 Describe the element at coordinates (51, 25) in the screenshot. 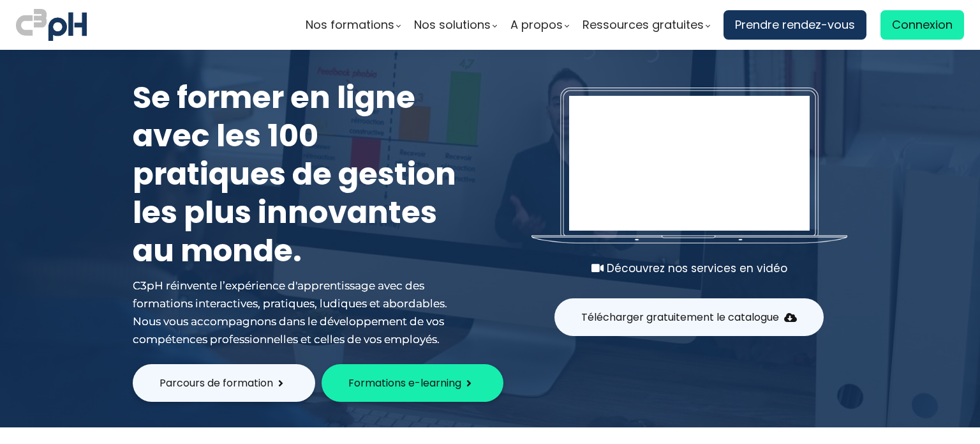

I see `img: logo C3PH` at that location.